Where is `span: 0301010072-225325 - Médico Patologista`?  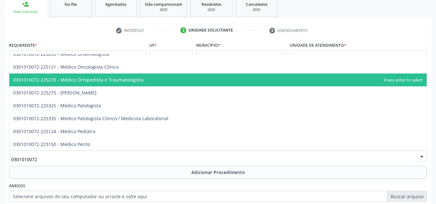 span: 0301010072-225325 - Médico Patologista is located at coordinates (57, 106).